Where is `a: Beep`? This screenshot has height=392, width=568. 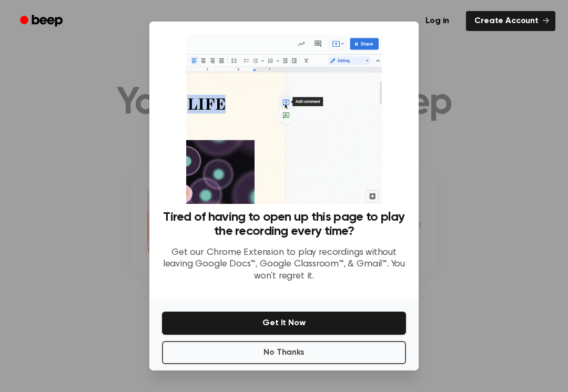
a: Beep is located at coordinates (42, 21).